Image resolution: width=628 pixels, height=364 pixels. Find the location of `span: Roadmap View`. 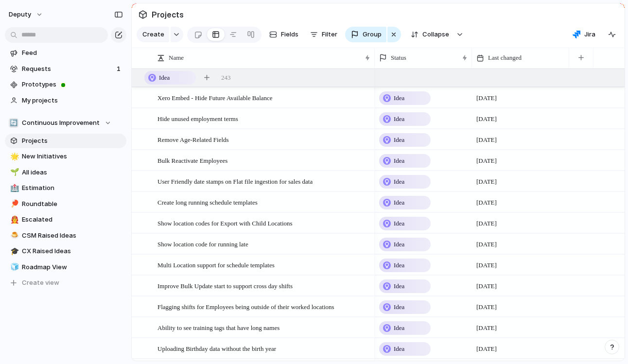

span: Roadmap View is located at coordinates (72, 267).